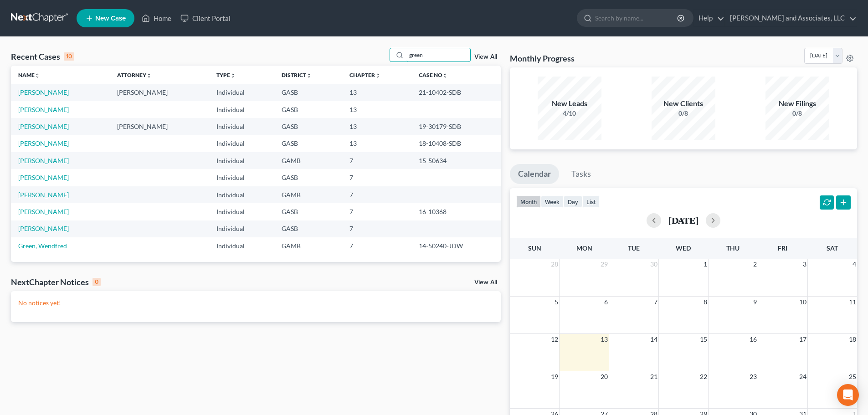  I want to click on span: 17, so click(803, 339).